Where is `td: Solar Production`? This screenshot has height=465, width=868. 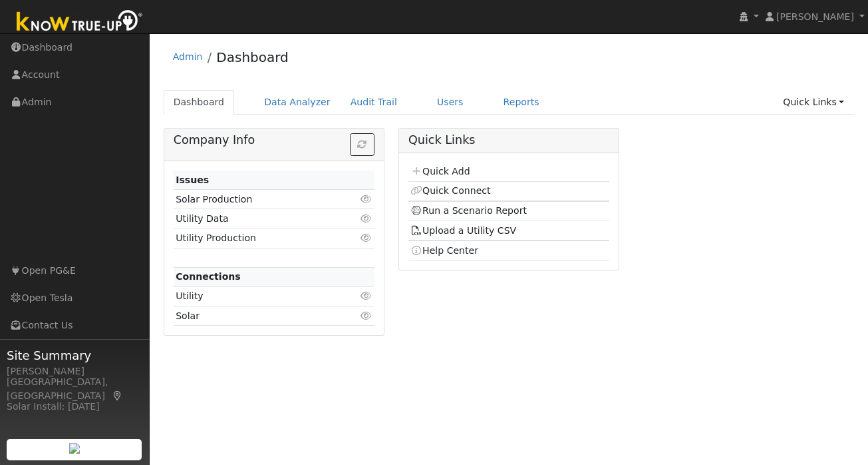 td: Solar Production is located at coordinates (258, 199).